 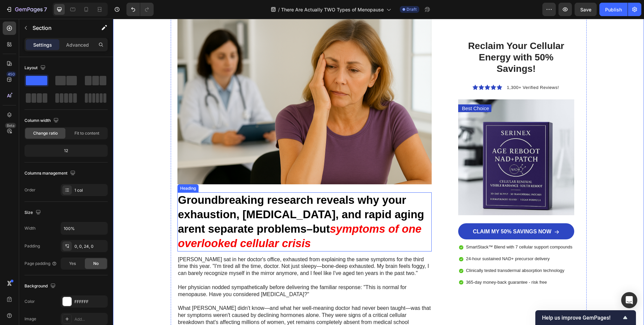 I want to click on div: Padding, so click(x=32, y=246).